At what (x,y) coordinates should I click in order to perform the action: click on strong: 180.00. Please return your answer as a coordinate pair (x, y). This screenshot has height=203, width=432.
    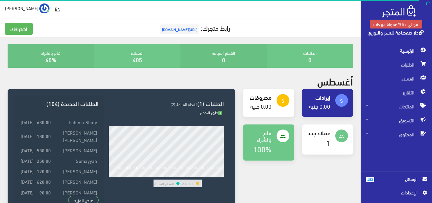
    Looking at the image, I should click on (44, 136).